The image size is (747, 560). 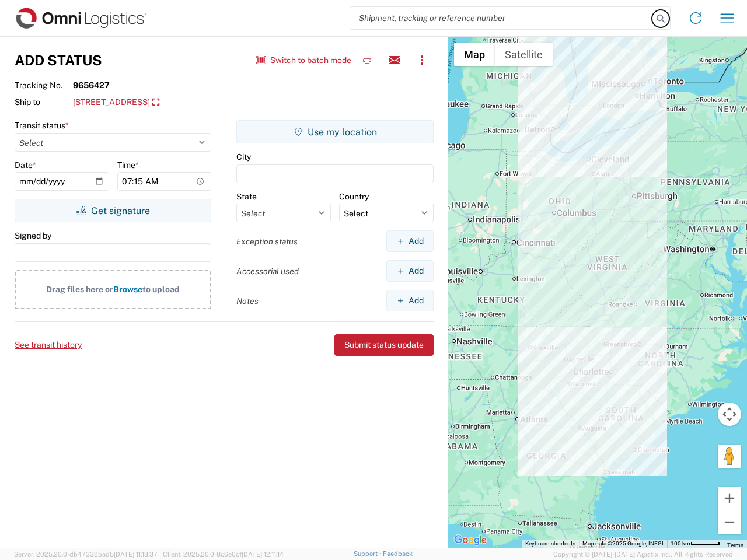 What do you see at coordinates (79, 289) in the screenshot?
I see `span: Drag files here or` at bounding box center [79, 289].